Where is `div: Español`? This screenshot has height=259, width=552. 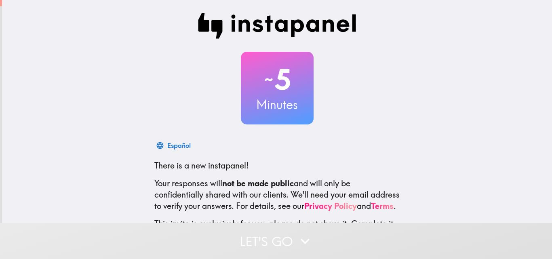
div: Español is located at coordinates (179, 146).